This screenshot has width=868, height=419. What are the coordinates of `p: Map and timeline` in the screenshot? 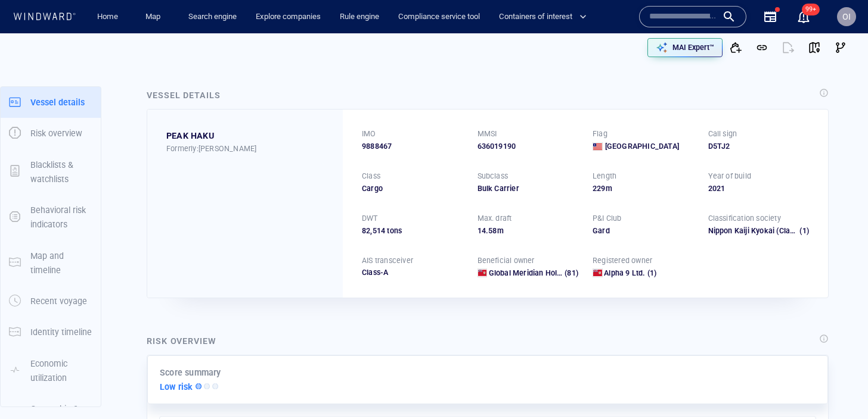 It's located at (62, 264).